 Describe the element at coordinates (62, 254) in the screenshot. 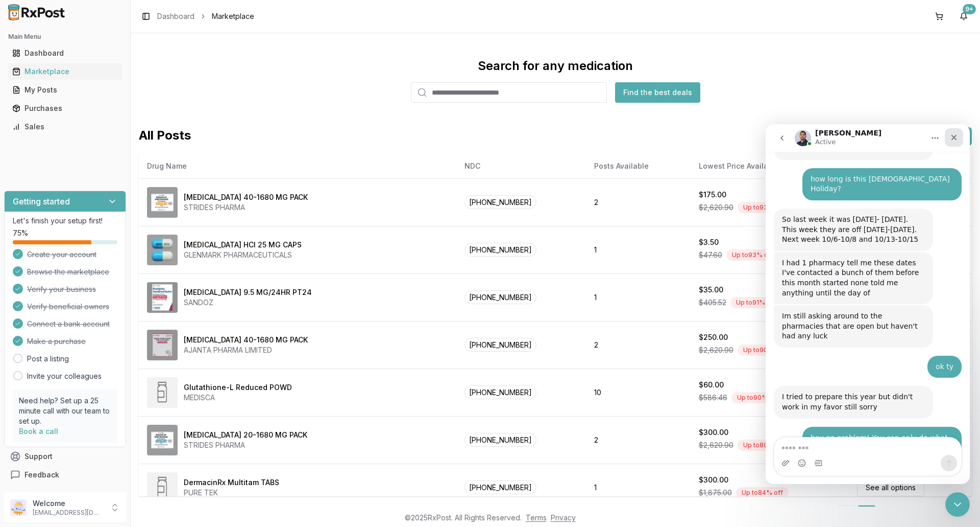

I see `span: Create your account` at that location.